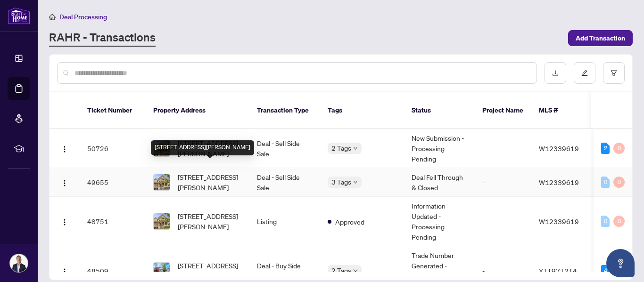 The image size is (644, 282). Describe the element at coordinates (440, 111) in the screenshot. I see `th: Status` at that location.